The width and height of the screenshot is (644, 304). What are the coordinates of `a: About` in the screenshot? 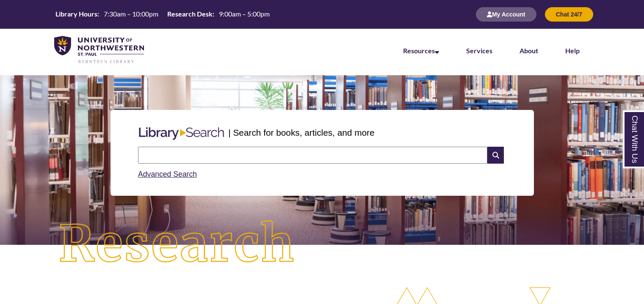 It's located at (529, 51).